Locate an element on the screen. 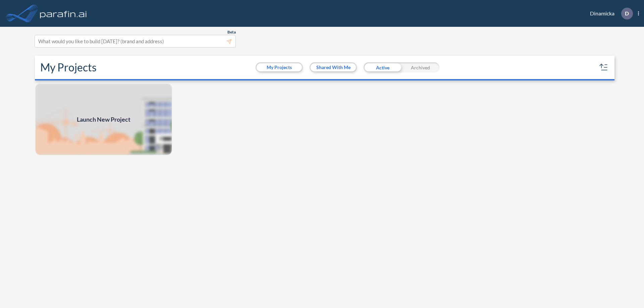  div: Active is located at coordinates (382, 67).